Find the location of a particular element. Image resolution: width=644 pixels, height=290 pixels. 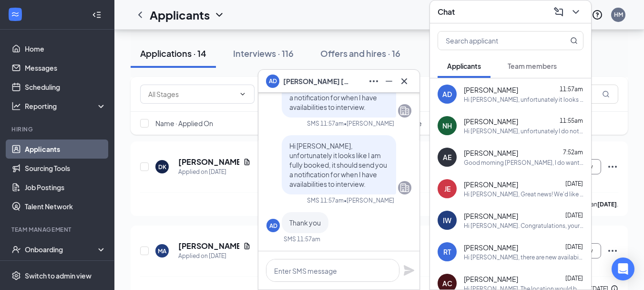

div: Offers and hires · 16 is located at coordinates (360, 53).